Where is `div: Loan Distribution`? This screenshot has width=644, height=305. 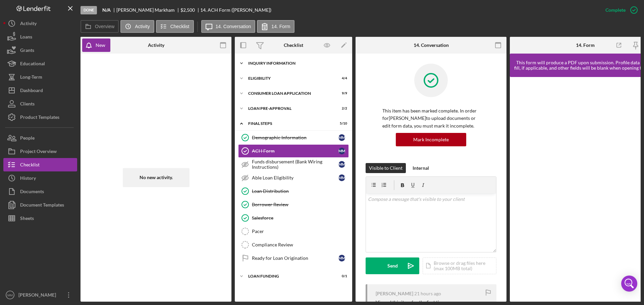
div: Loan Distribution is located at coordinates (300, 191).